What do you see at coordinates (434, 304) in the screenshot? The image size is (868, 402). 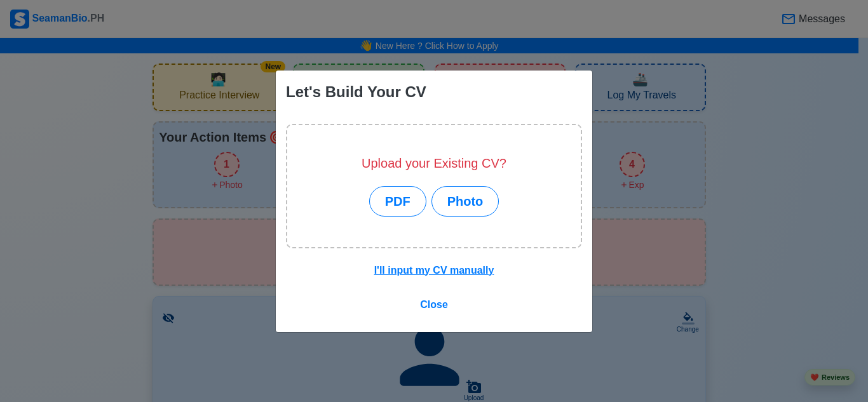 I see `span: Close` at bounding box center [434, 304].